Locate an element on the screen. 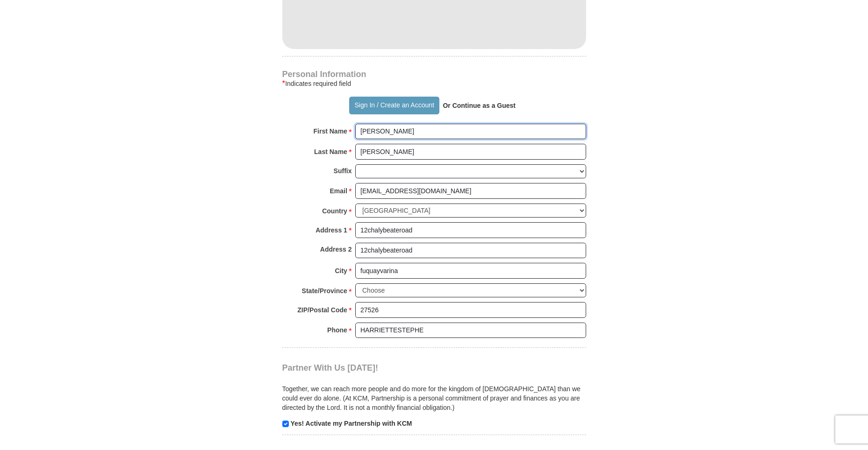 The image size is (868, 450). strong: Last Name is located at coordinates (330, 152).